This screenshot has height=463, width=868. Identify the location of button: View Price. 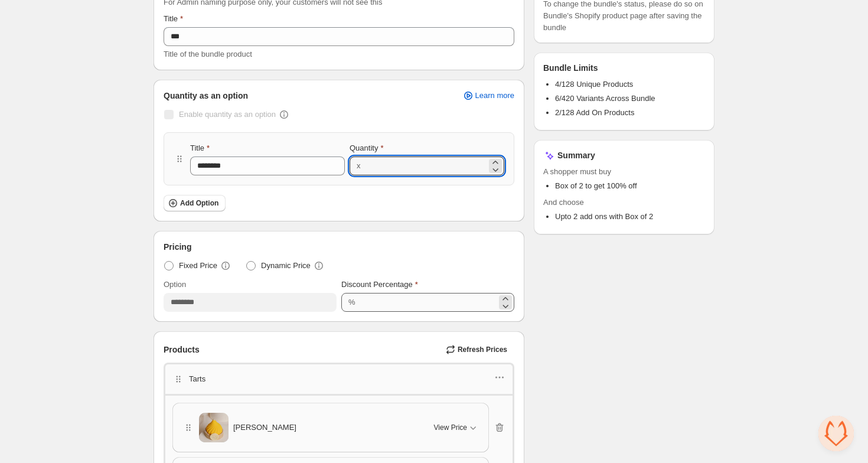
(457, 428).